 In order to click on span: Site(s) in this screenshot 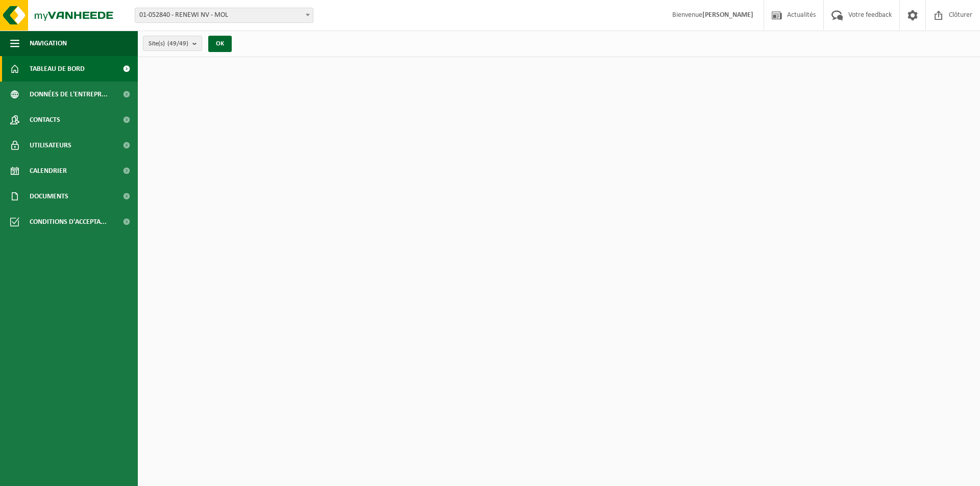, I will do `click(169, 44)`.